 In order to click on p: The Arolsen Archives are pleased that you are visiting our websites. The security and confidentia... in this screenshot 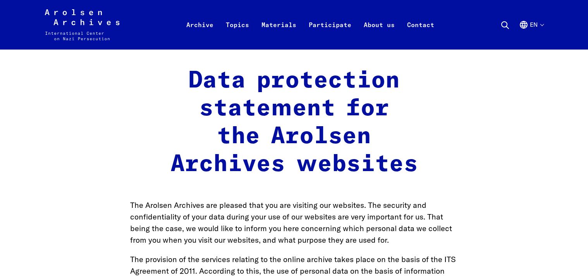, I will do `click(294, 223)`.